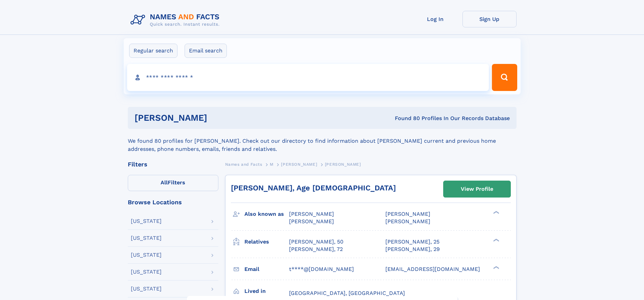  I want to click on a: M, so click(272, 164).